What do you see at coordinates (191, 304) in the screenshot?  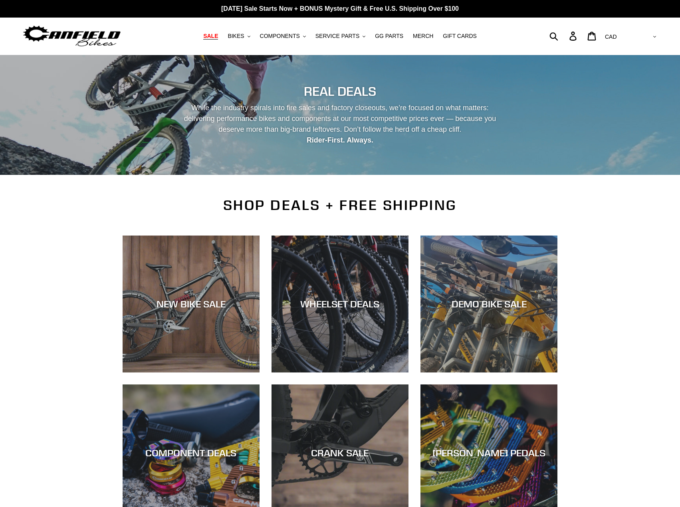 I see `div: NEW BIKE SALE` at bounding box center [191, 304].